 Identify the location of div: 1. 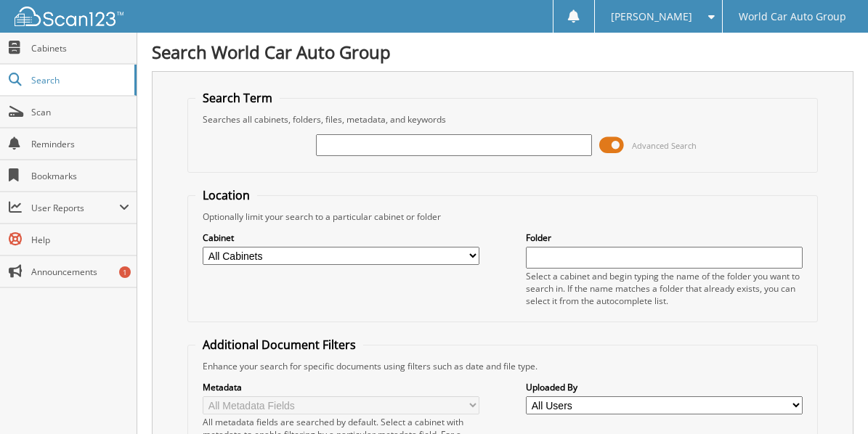
(125, 273).